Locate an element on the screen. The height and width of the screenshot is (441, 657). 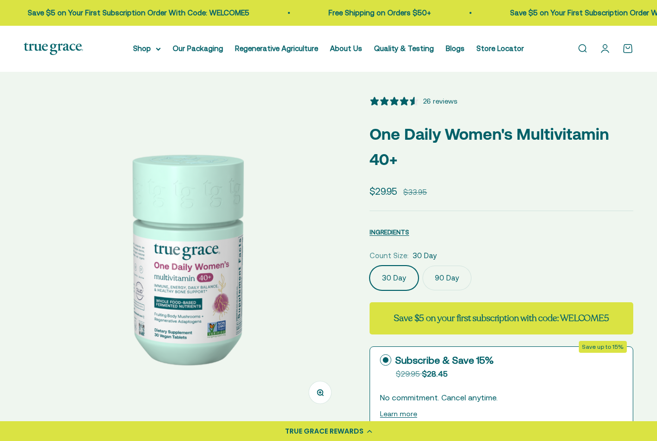
div: TRUE GRACE REWARDS is located at coordinates (324, 431).